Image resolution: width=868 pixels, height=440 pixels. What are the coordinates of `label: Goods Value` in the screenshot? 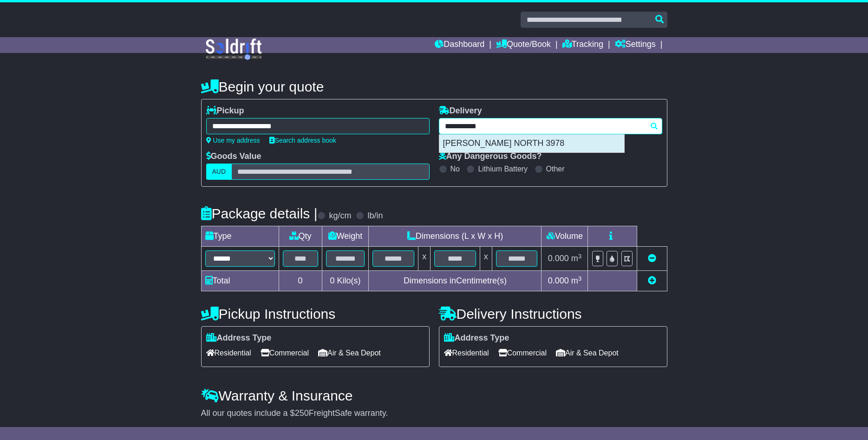 It's located at (234, 156).